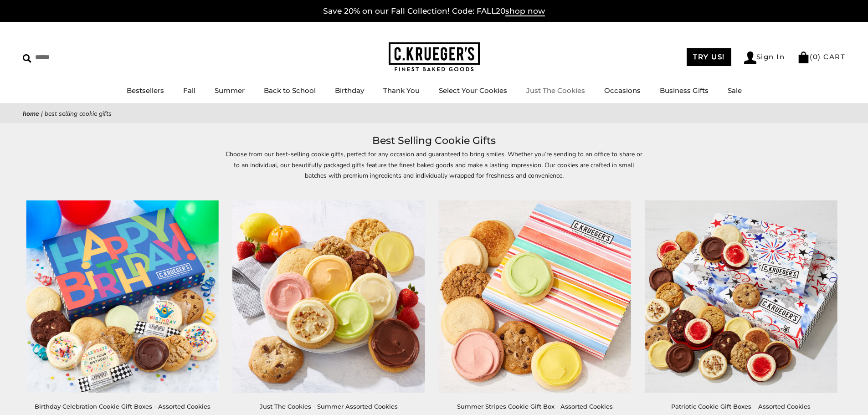  Describe the element at coordinates (741, 297) in the screenshot. I see `img: Patriotic Cookie Gift Boxes – Assorted Cookies` at that location.